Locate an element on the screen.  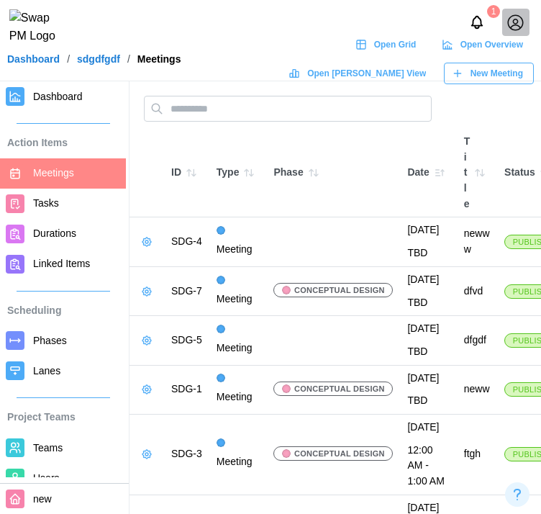
div: Title is located at coordinates (477, 173).